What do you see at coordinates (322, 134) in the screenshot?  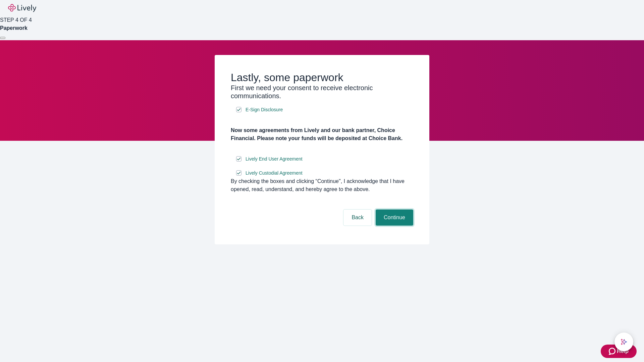 I see `h4: Now some agreements from Lively and our bank partner, Choice Financial. Please note your funds wi...` at bounding box center [322, 134].